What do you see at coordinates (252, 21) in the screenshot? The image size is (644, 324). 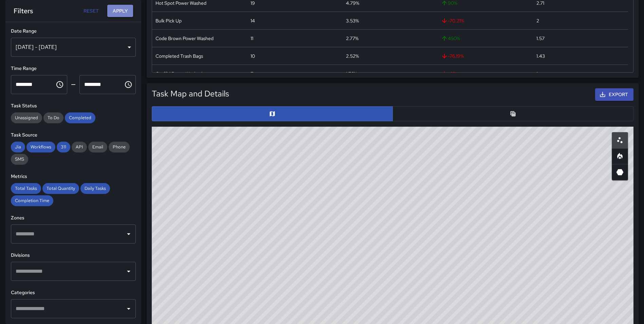 I see `div: 14` at bounding box center [252, 21].